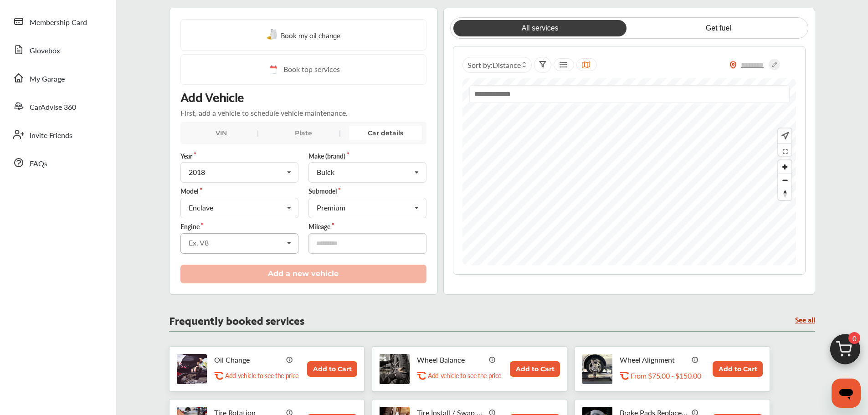 The image size is (868, 415). What do you see at coordinates (47, 79) in the screenshot?
I see `span: My Garage` at bounding box center [47, 79].